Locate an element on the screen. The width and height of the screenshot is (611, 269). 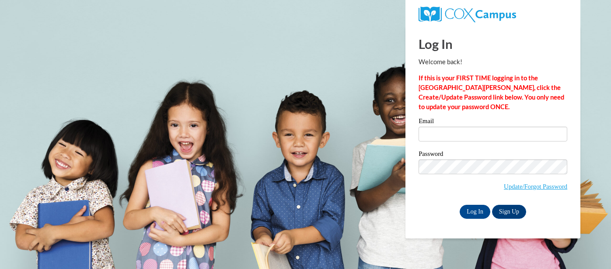
input: Log In is located at coordinates (475, 212).